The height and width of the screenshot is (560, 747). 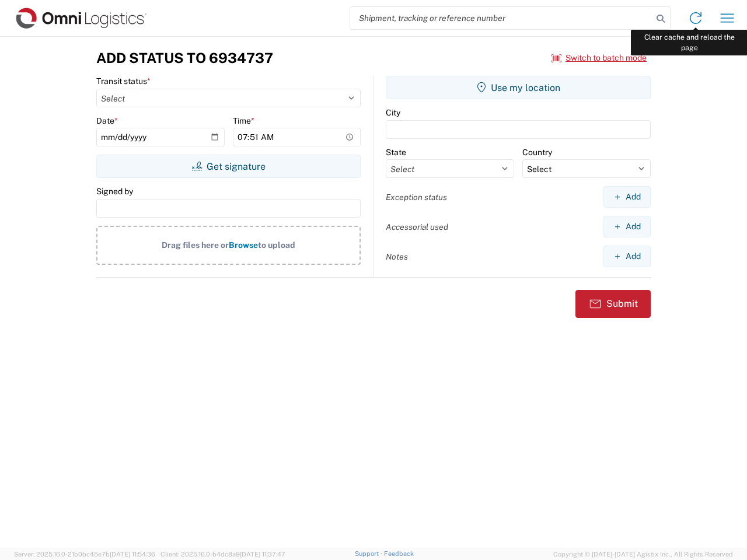 I want to click on button: Use my location, so click(x=519, y=88).